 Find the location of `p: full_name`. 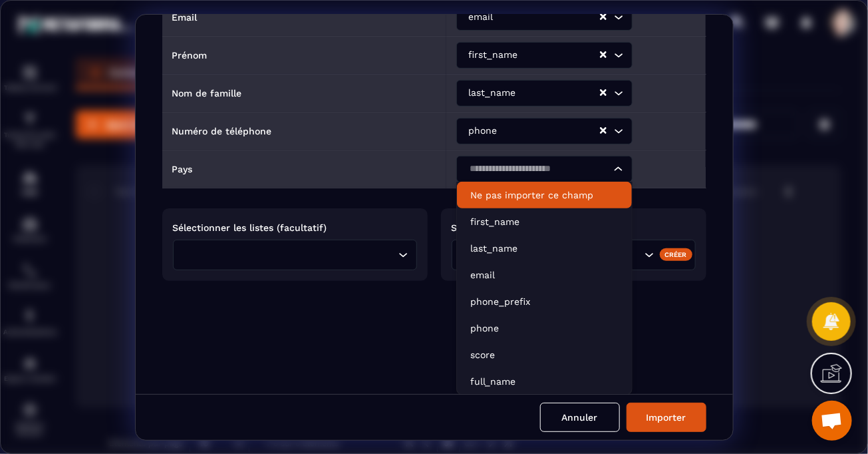

p: full_name is located at coordinates (544, 381).